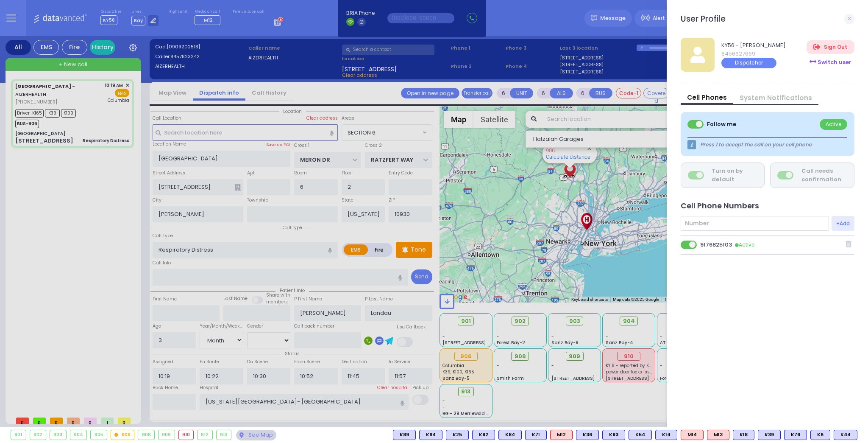  What do you see at coordinates (38, 435) in the screenshot?
I see `div: 902` at bounding box center [38, 435].